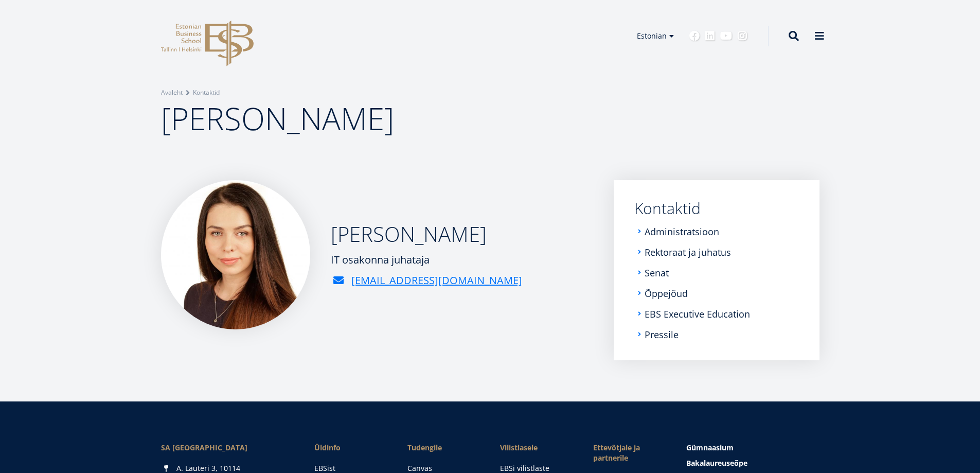 This screenshot has width=980, height=473. What do you see at coordinates (662, 335) in the screenshot?
I see `a: Pressile` at bounding box center [662, 335].